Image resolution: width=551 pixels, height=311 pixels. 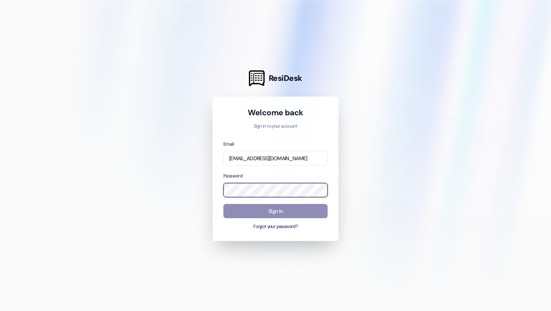 I want to click on p: Sign in to your account, so click(x=275, y=127).